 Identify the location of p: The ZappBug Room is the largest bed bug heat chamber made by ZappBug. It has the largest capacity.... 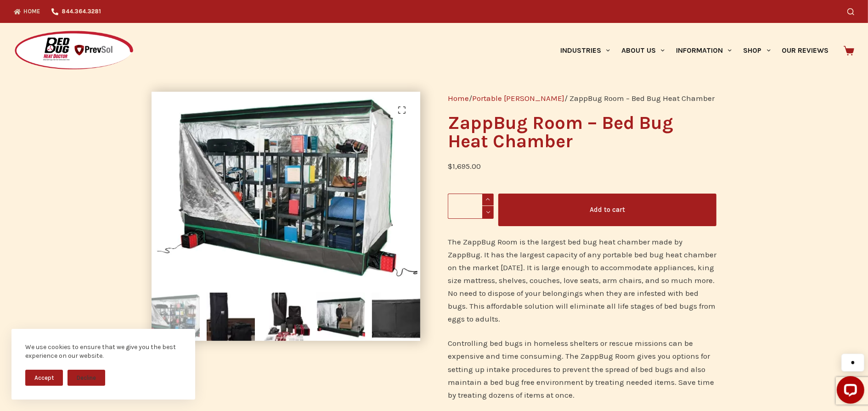
(582, 280).